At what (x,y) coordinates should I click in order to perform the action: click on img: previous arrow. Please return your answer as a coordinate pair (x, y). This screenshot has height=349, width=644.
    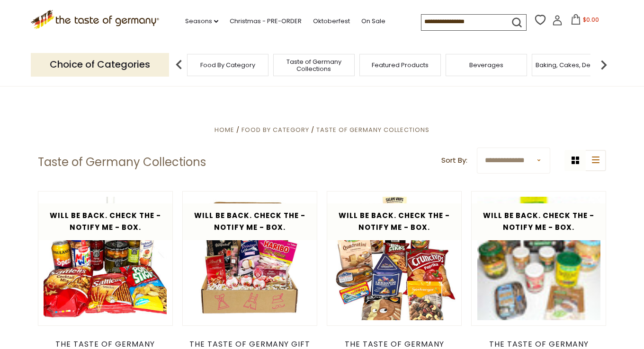
    Looking at the image, I should click on (179, 64).